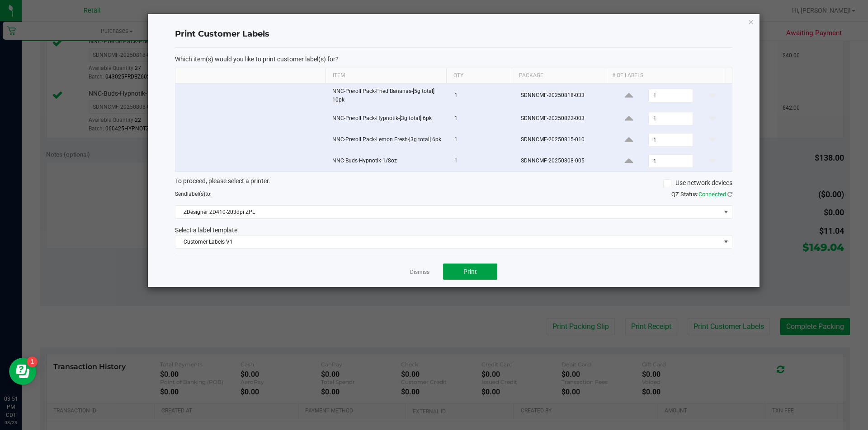  I want to click on span: QZ Status:, so click(702, 194).